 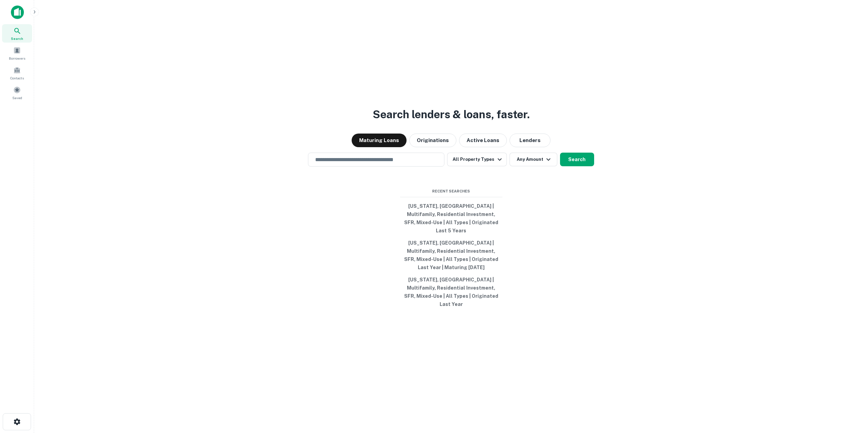 What do you see at coordinates (483, 140) in the screenshot?
I see `button: Active Loans` at bounding box center [483, 140].